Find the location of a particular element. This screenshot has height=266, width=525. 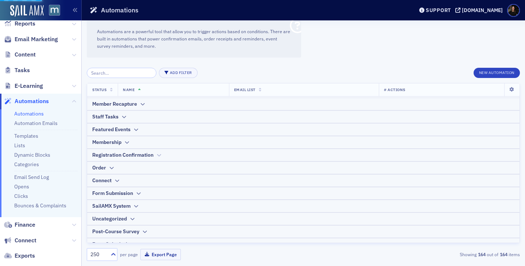

span: # Actions is located at coordinates (394, 90).